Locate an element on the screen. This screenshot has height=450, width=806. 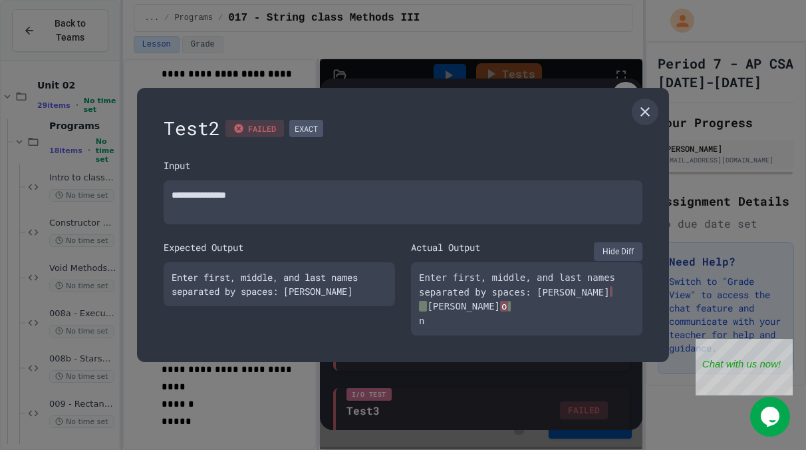
div: Expected Output is located at coordinates (279, 247).